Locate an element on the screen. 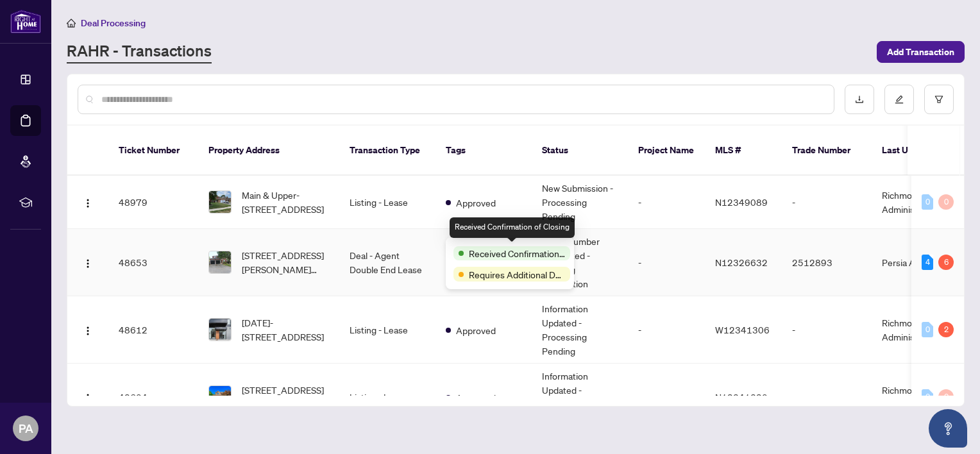 The width and height of the screenshot is (980, 454). span: W12341306 is located at coordinates (742, 329).